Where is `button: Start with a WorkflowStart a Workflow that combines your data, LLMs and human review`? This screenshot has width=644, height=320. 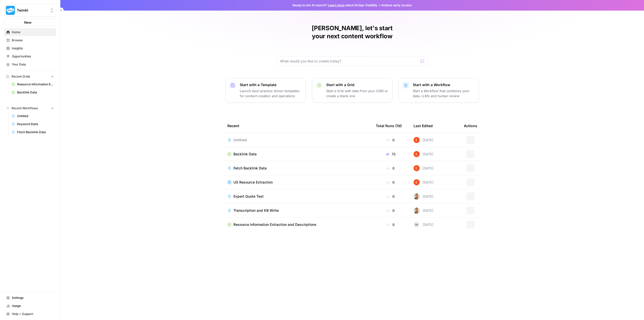
button: Start with a WorkflowStart a Workflow that combines your data, LLMs and human review is located at coordinates (439, 90).